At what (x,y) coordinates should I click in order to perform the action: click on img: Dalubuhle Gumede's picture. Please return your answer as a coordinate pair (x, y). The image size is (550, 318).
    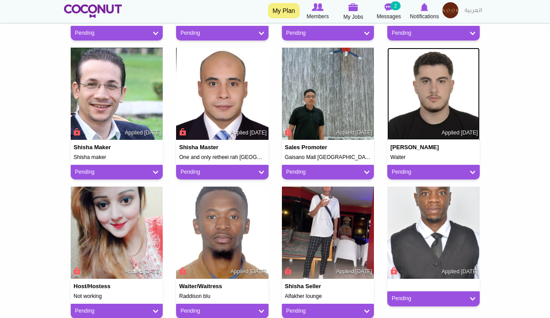
    Looking at the image, I should click on (434, 233).